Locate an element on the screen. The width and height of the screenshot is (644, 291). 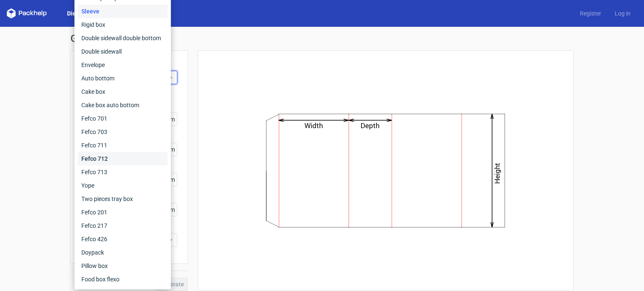
div: Fefco 426 is located at coordinates (122, 239).